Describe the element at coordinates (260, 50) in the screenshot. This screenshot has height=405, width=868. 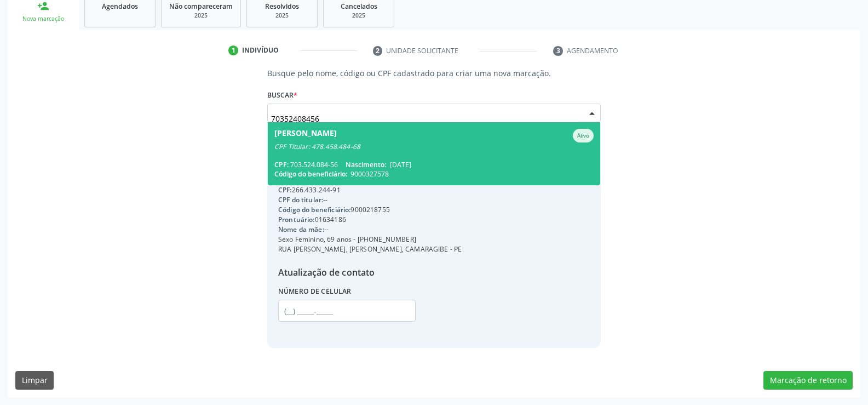
I see `div: Indivíduo` at that location.